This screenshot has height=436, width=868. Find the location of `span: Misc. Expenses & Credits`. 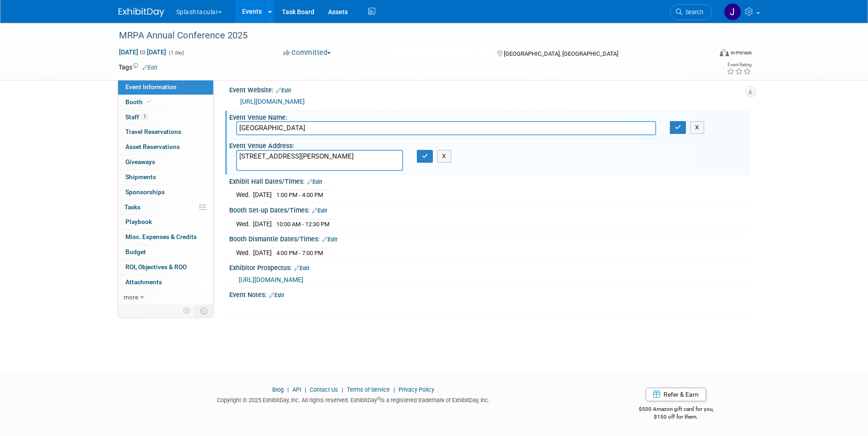

span: Misc. Expenses & Credits is located at coordinates (161, 237).